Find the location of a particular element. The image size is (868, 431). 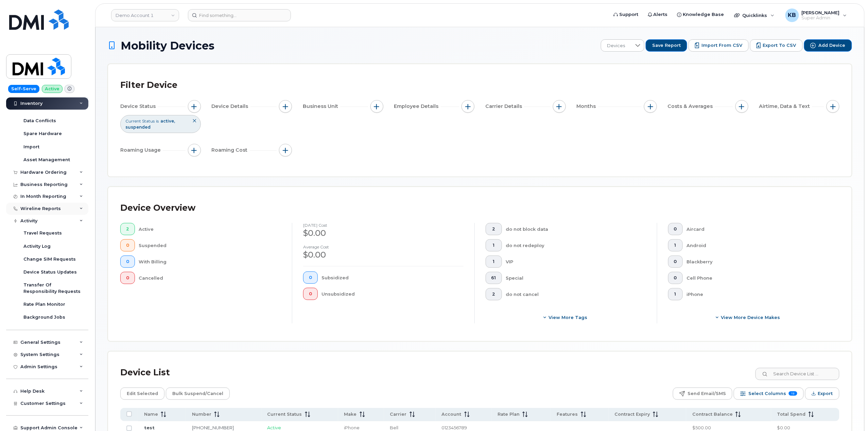

button: 61 is located at coordinates (494, 278).